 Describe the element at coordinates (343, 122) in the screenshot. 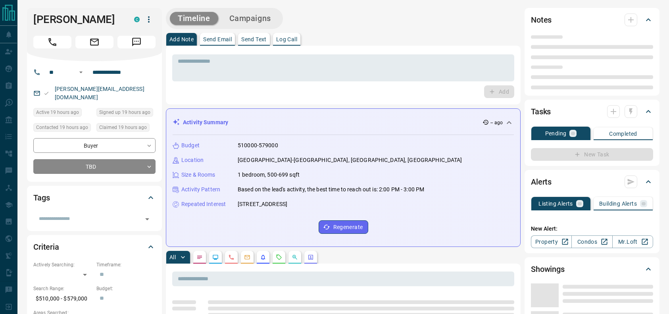

I see `div: Activity Summary-- ago` at that location.